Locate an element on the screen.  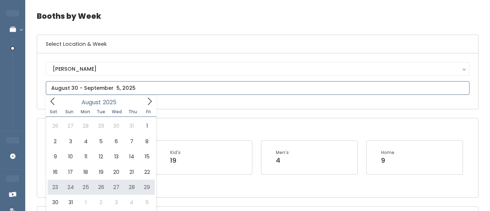
span: Tue is located at coordinates (101, 112).